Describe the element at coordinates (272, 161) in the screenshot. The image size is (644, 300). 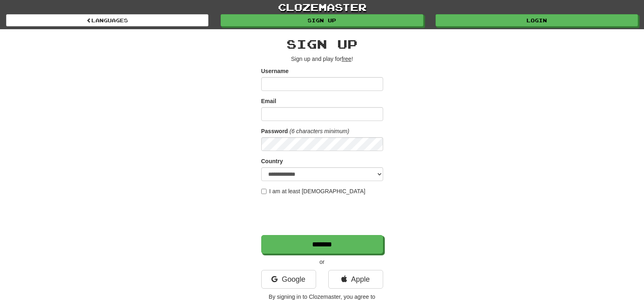
I see `label: Country` at that location.